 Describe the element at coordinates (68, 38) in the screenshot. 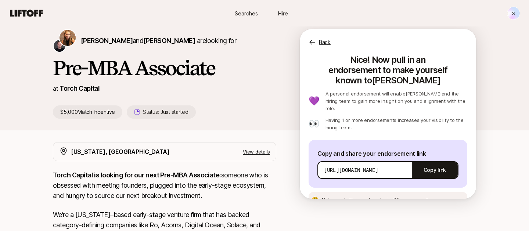

I see `img: Katie Reiner` at that location.